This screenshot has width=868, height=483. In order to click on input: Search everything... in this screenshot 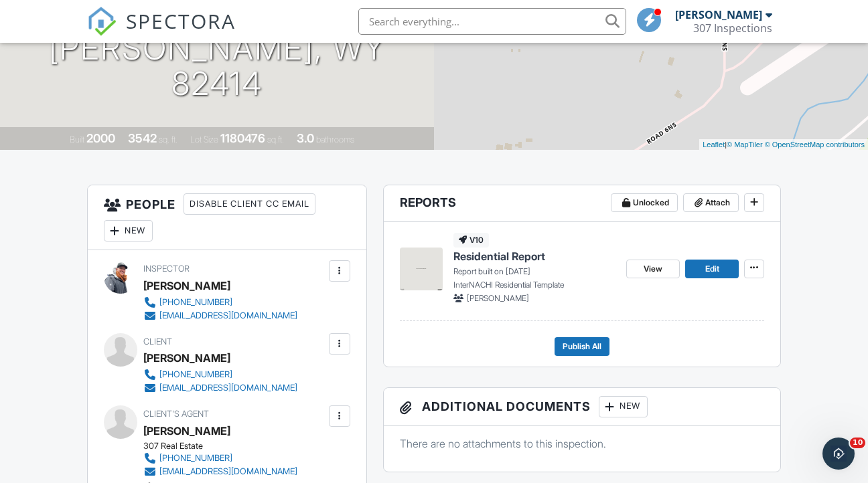, I will do `click(492, 21)`.